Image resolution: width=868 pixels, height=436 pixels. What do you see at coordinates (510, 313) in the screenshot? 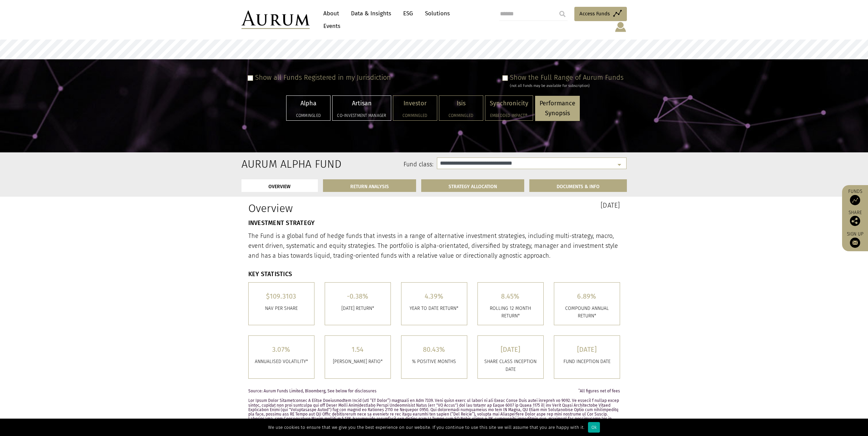
I see `p: ROLLING 12 MONTH RETURN*` at bounding box center [510, 313].